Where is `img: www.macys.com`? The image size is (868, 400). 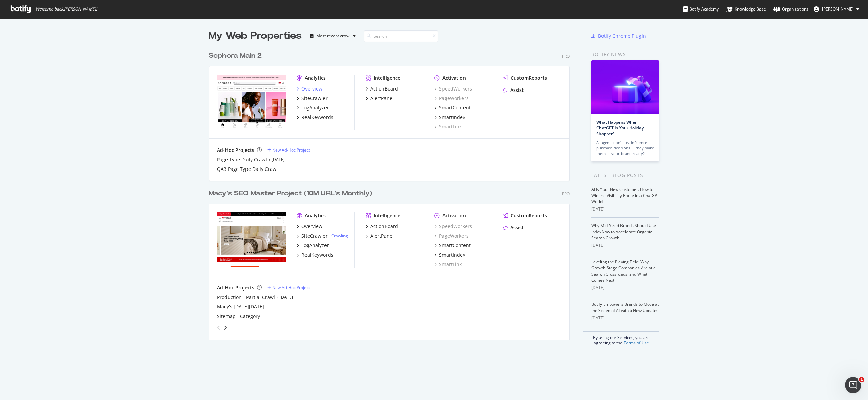
img: www.macys.com is located at coordinates (251, 240).